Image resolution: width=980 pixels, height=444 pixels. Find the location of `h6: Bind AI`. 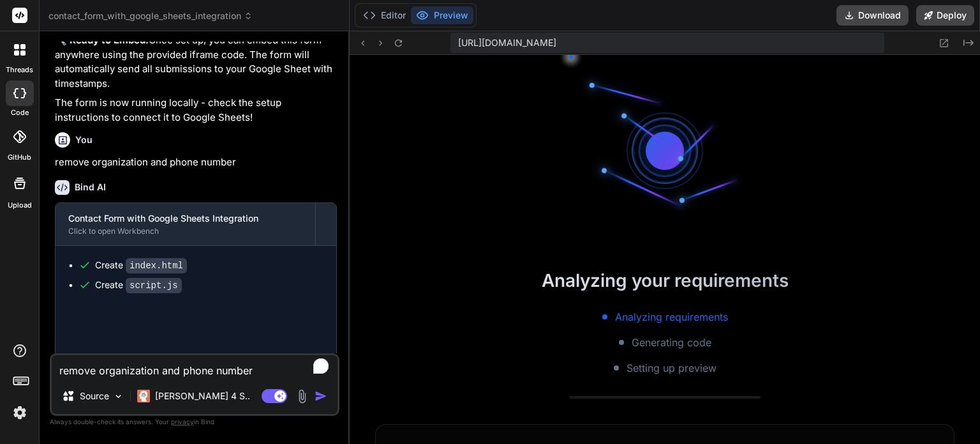

h6: Bind AI is located at coordinates (90, 187).